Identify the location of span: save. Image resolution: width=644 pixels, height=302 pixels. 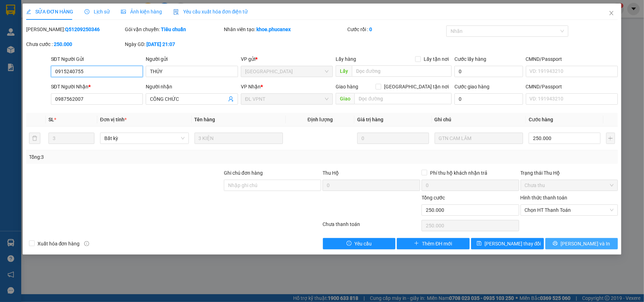
(479, 244).